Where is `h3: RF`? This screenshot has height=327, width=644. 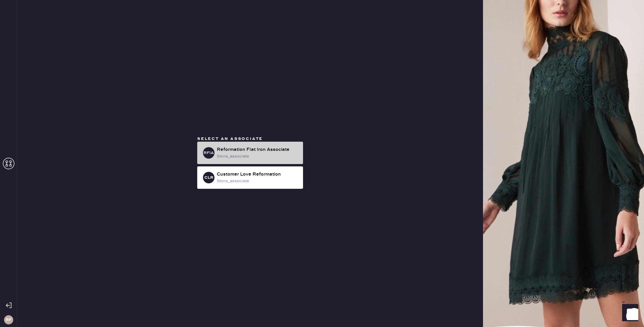
h3: RF is located at coordinates (8, 320).